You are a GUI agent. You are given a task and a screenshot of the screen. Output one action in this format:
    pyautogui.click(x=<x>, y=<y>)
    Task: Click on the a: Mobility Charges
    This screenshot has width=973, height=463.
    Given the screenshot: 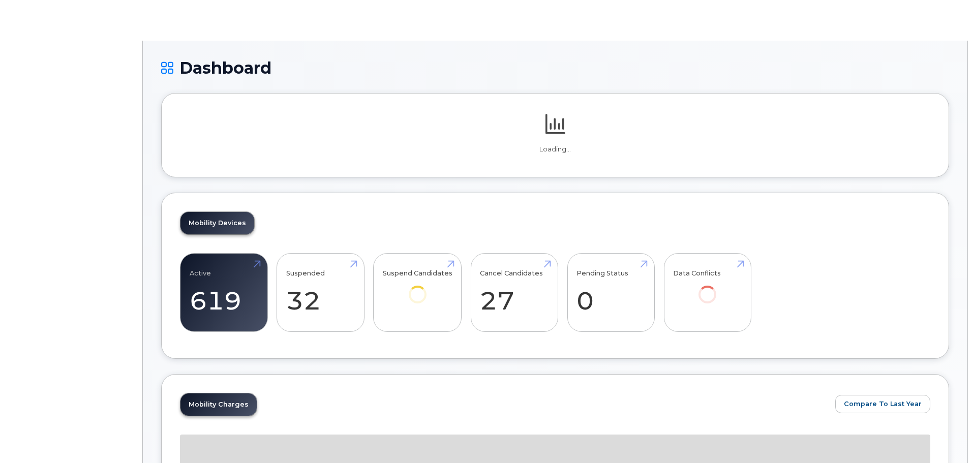 What is the action you would take?
    pyautogui.click(x=219, y=405)
    